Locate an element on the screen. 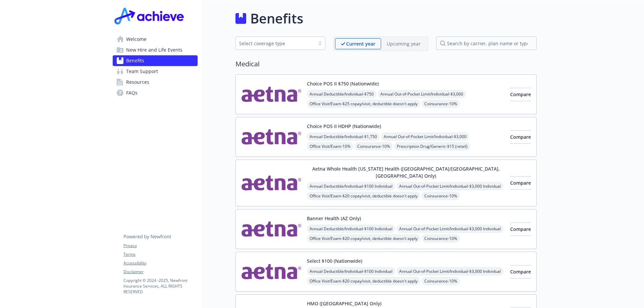  a: Disclaimer is located at coordinates (160, 272).